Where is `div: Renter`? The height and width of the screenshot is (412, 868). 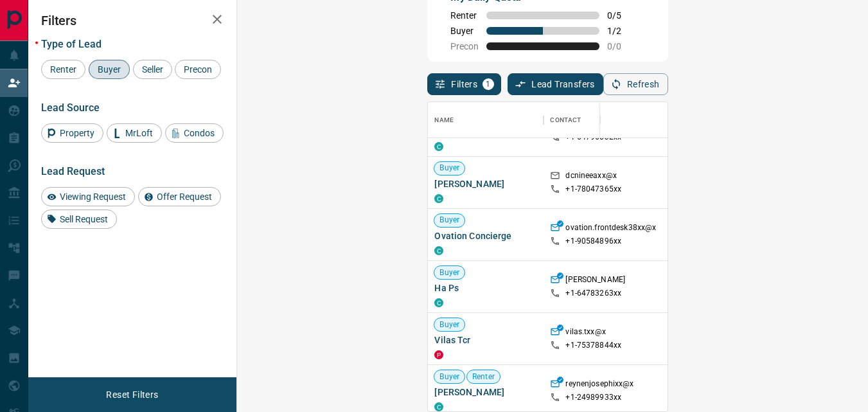 div: Renter is located at coordinates (63, 70).